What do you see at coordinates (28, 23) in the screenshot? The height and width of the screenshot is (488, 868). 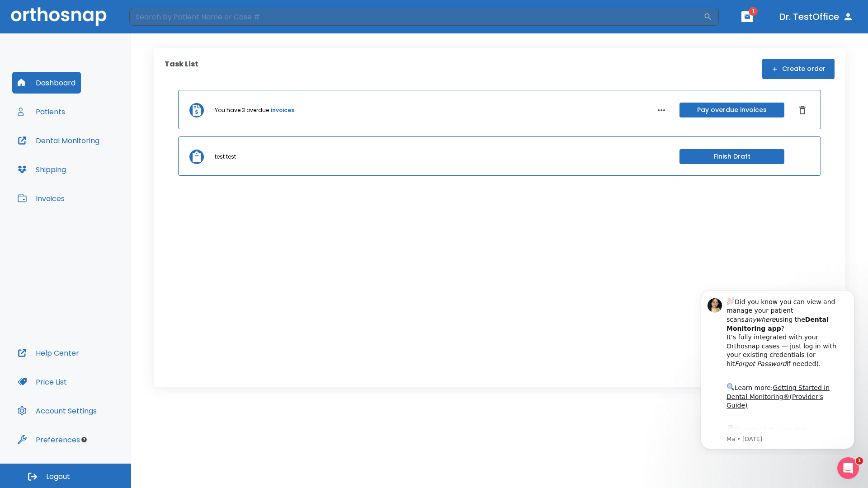 I see `img: Profile image for Ma` at bounding box center [28, 23].